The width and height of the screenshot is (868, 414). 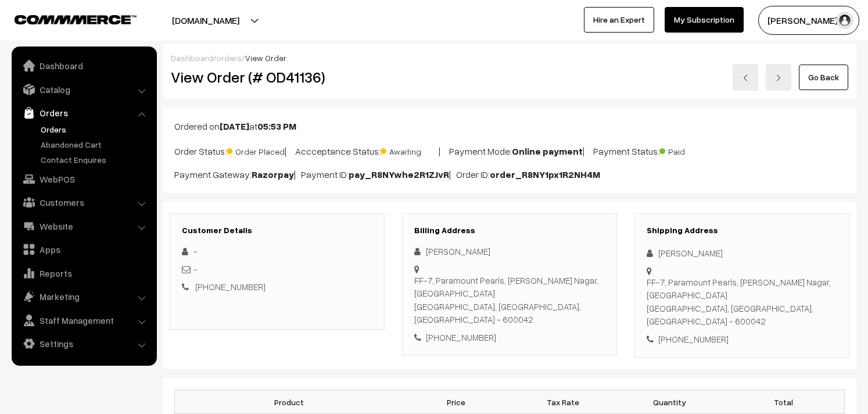 I want to click on b: Razorpay, so click(x=272, y=175).